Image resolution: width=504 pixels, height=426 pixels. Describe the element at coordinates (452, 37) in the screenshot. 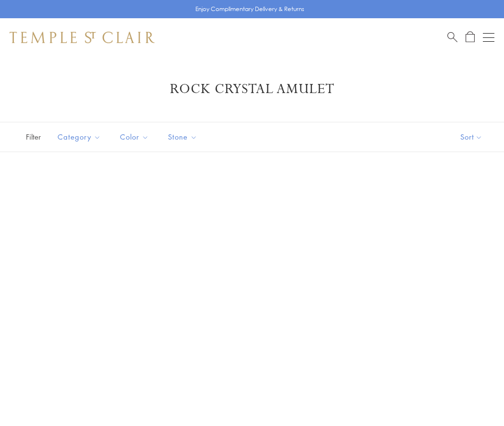

I see `a: Search` at that location.